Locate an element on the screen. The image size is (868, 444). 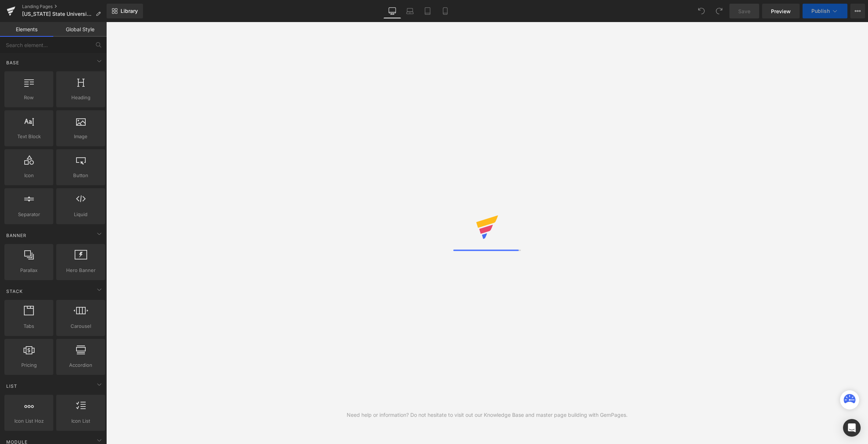
span: Publish is located at coordinates (821, 11).